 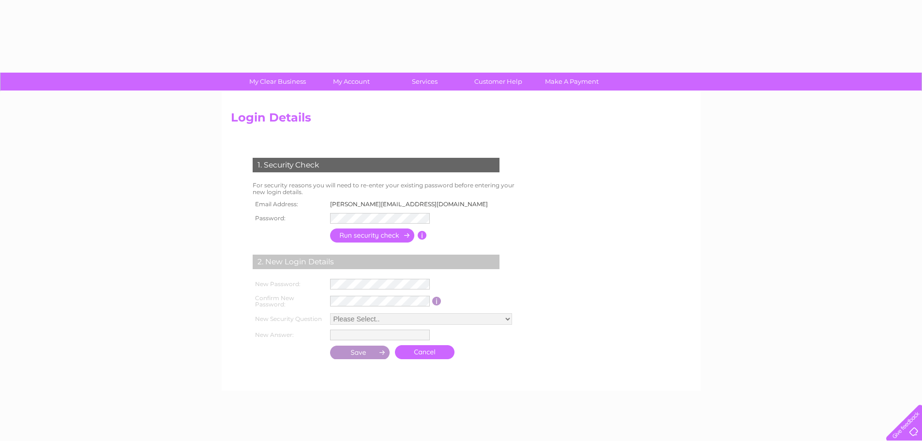 I want to click on a: Make A Payment, so click(x=572, y=81).